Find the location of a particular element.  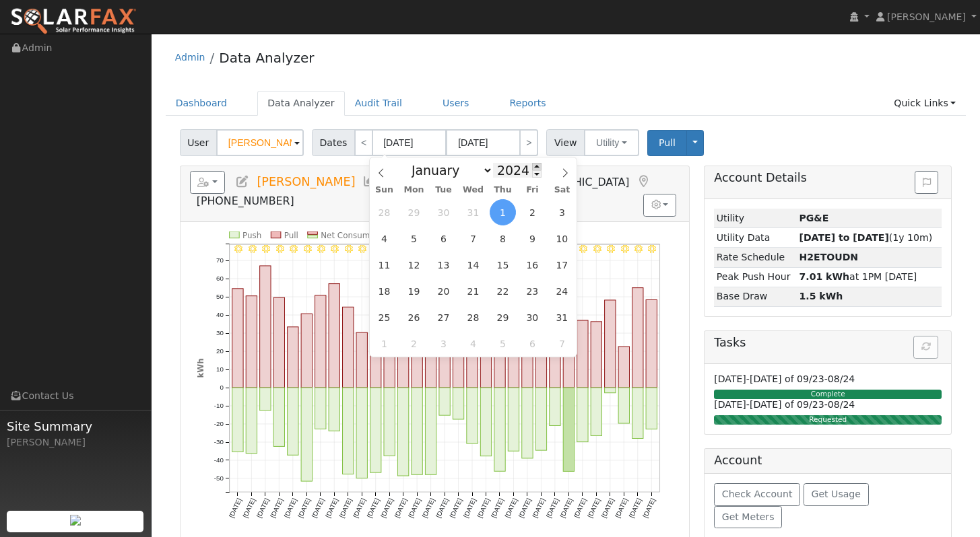

span: August 6, 2024 is located at coordinates (443, 239).